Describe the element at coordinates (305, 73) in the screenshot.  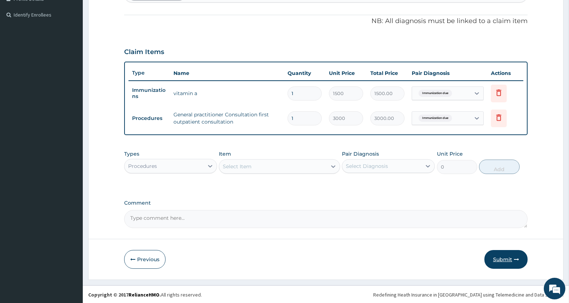
I see `th: Quantity` at that location.